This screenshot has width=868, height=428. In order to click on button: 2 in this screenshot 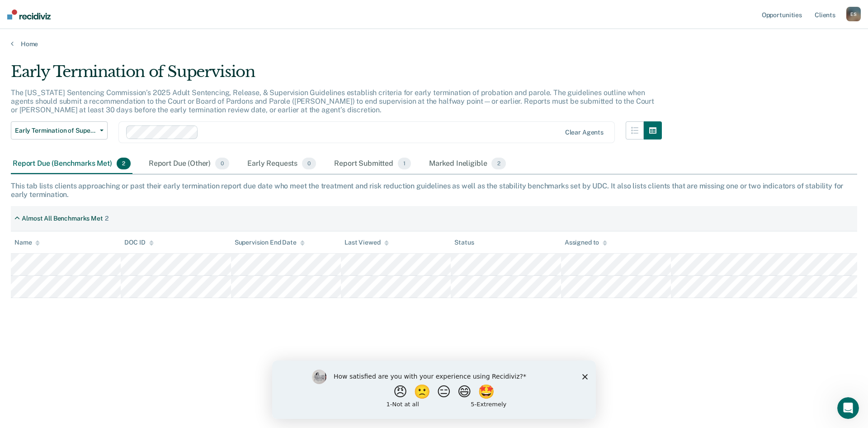, I will do `click(151, 32)`.